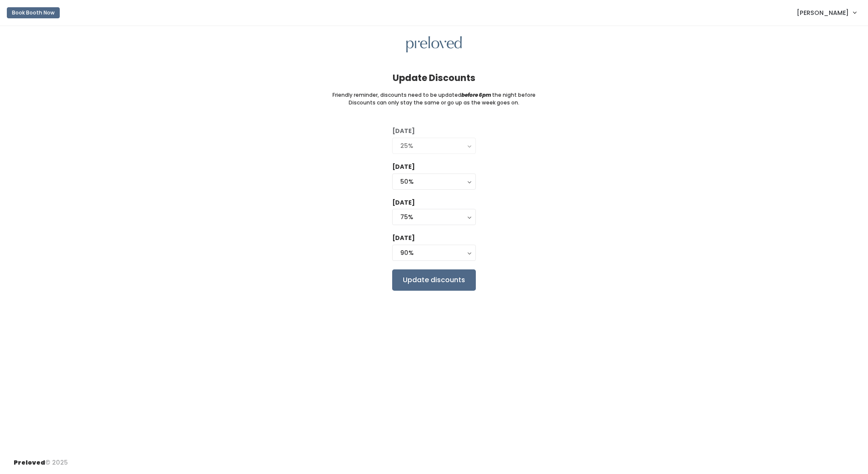 The image size is (868, 474). Describe the element at coordinates (434, 146) in the screenshot. I see `button: 25%` at that location.